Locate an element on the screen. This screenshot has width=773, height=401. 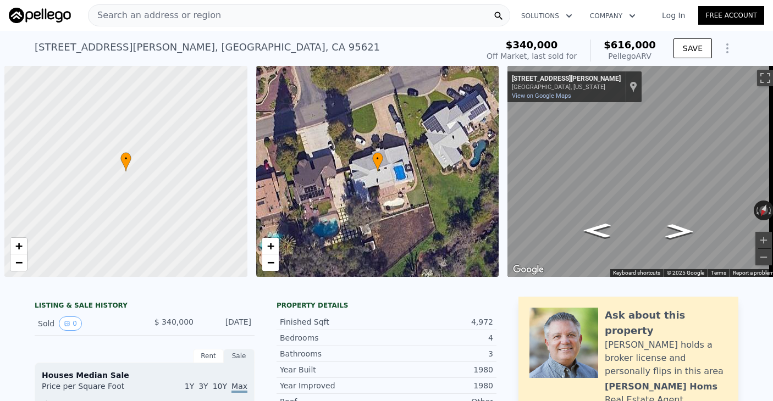
button: SAVE is located at coordinates (692, 48).